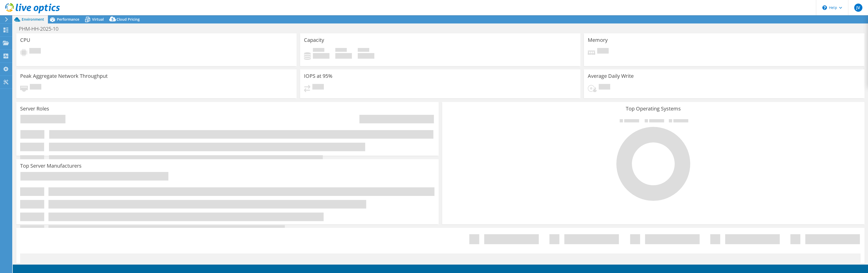 The width and height of the screenshot is (868, 273). Describe the element at coordinates (340, 51) in the screenshot. I see `span: Free` at that location.